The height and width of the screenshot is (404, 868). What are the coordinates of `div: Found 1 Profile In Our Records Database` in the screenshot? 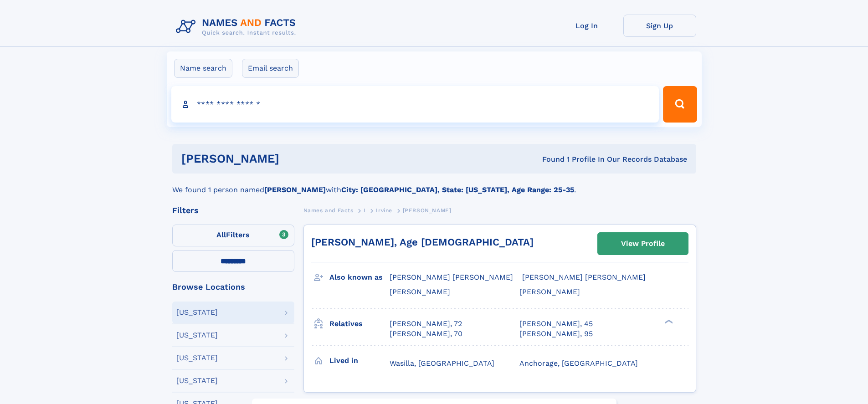 It's located at (548, 160).